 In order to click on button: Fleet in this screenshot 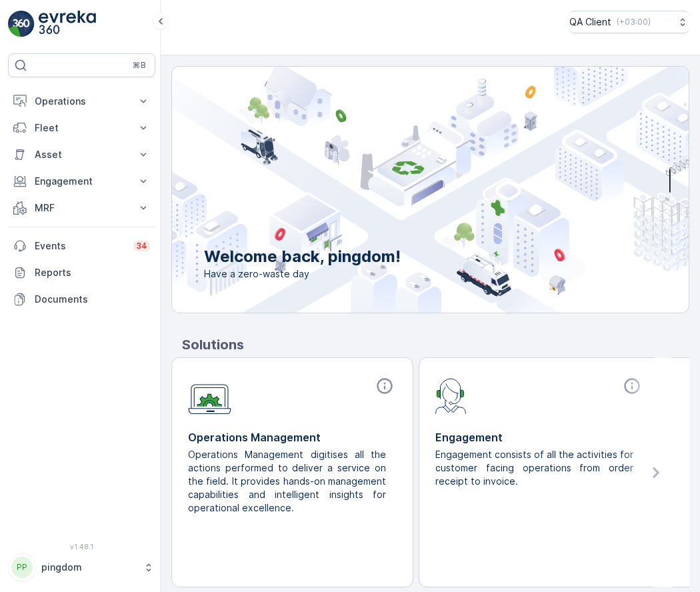, I will do `click(81, 128)`.